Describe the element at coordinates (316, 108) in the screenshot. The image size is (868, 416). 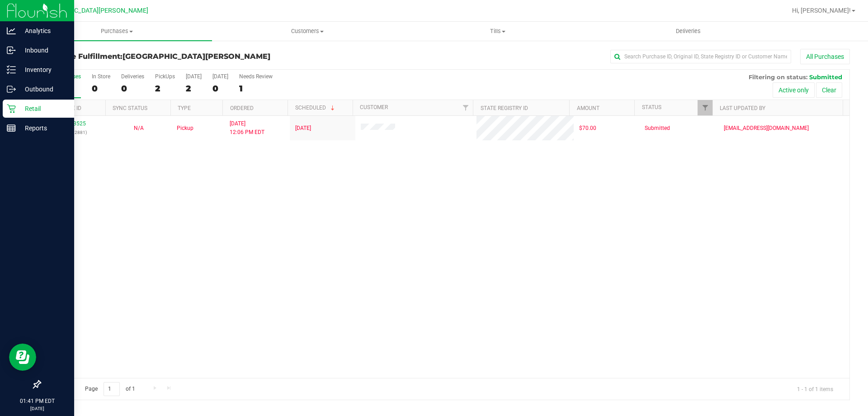
I see `a: Scheduled` at that location.